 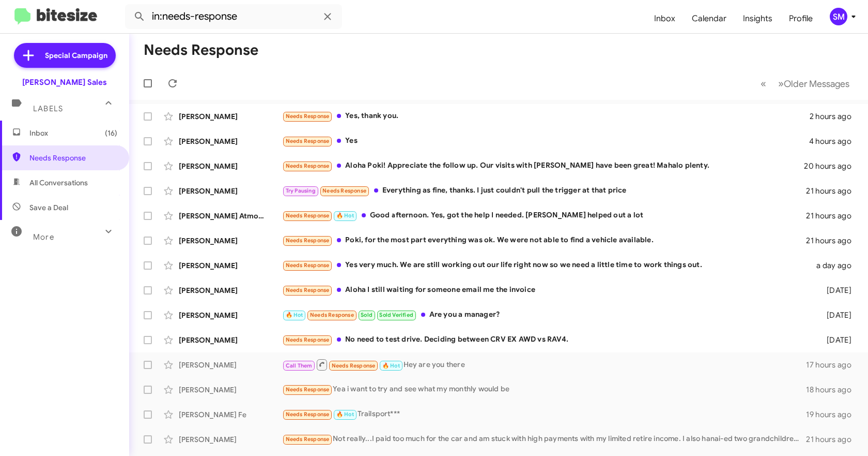 What do you see at coordinates (201, 50) in the screenshot?
I see `h1: Needs Response` at bounding box center [201, 50].